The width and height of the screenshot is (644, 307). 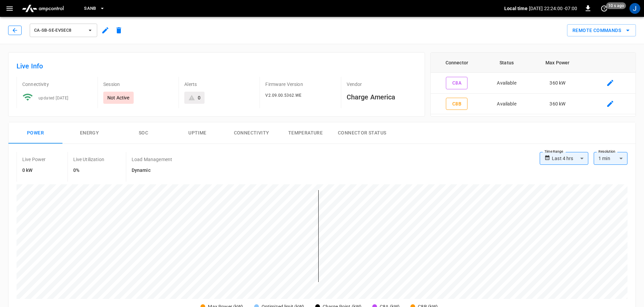 What do you see at coordinates (554, 151) in the screenshot?
I see `label: Time Range` at bounding box center [554, 151].